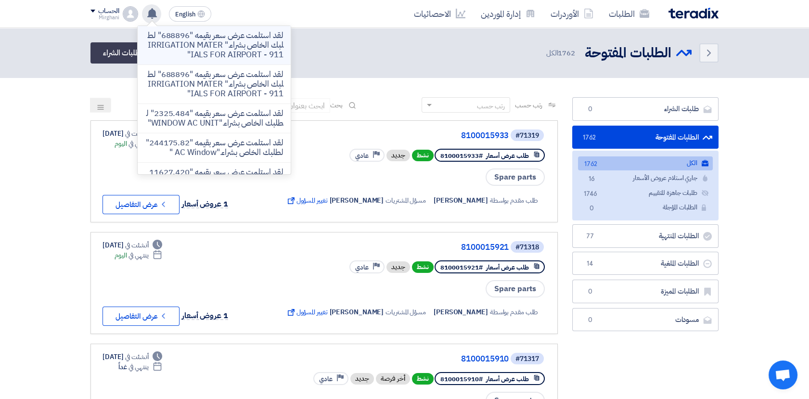 The image size is (809, 399). Describe the element at coordinates (646, 208) in the screenshot. I see `a: الطلبات المؤجلة` at that location.